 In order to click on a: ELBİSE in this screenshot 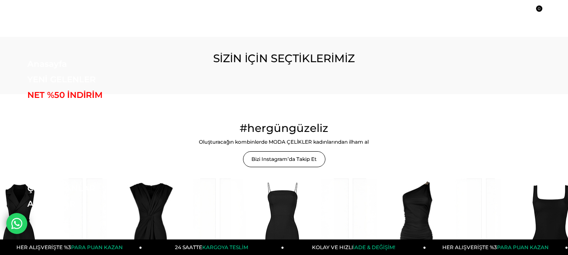, I will do `click(85, 111)`.